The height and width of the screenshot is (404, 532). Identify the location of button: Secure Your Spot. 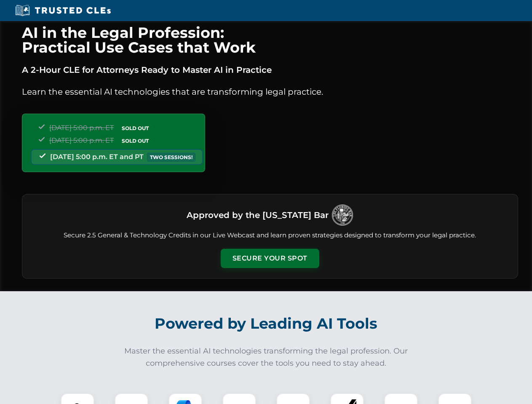
(270, 258).